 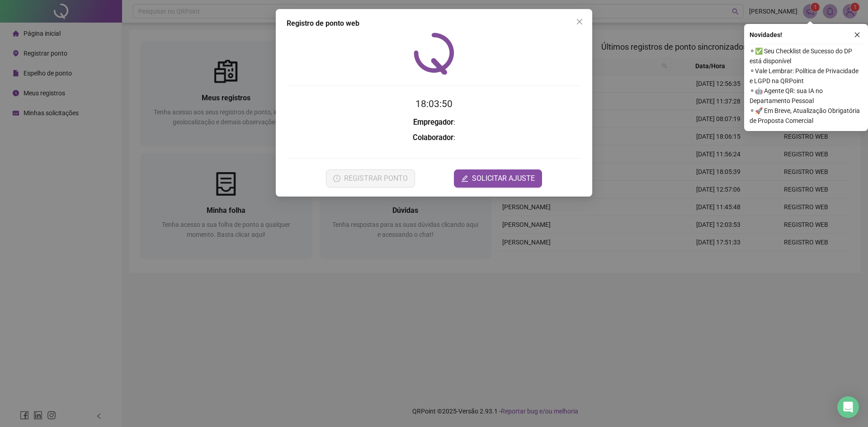 What do you see at coordinates (805, 76) in the screenshot?
I see `span: ⚬ Vale Lembrar: Política de Privacidade e LGPD na QRPoint` at bounding box center [805, 76].